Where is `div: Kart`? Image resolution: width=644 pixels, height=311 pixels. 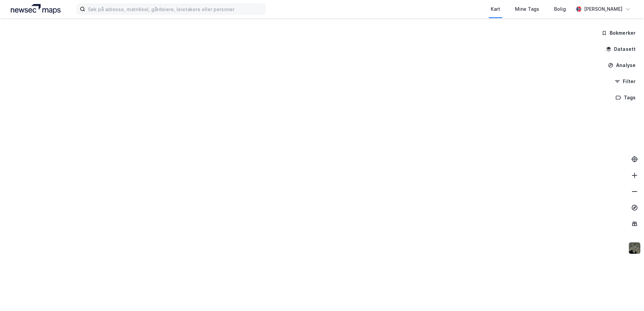 div: Kart is located at coordinates (495, 9).